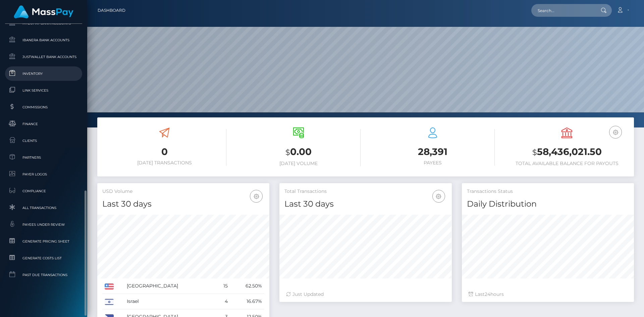  What do you see at coordinates (43, 224) in the screenshot?
I see `span: Payees under Review` at bounding box center [43, 224].